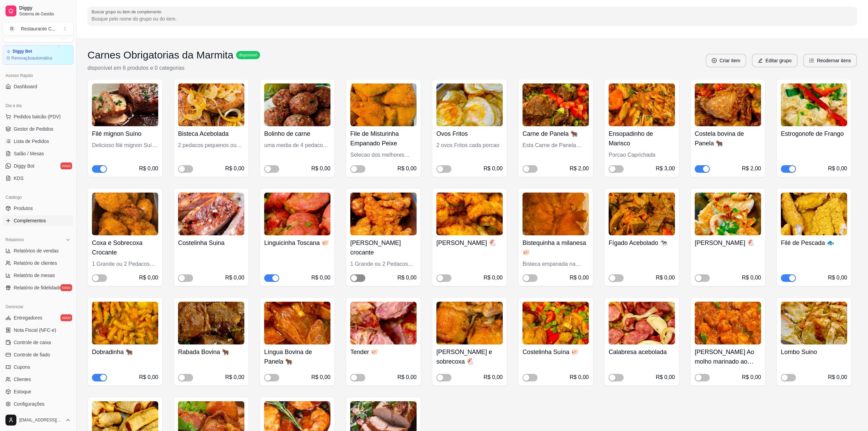  Describe the element at coordinates (555, 133) in the screenshot. I see `h4: Carne de Panela 🐂` at that location.